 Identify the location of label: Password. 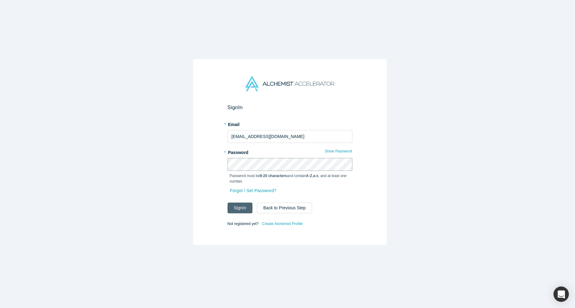
(290, 152).